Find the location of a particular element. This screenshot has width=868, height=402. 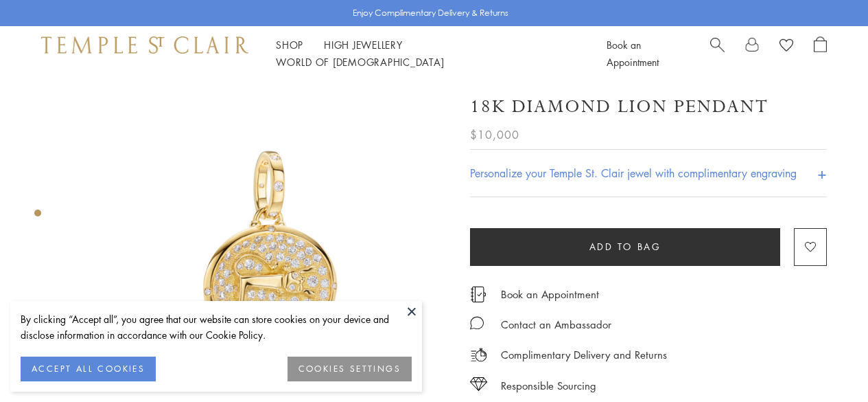

img: Temple St. Clair is located at coordinates (145, 45).